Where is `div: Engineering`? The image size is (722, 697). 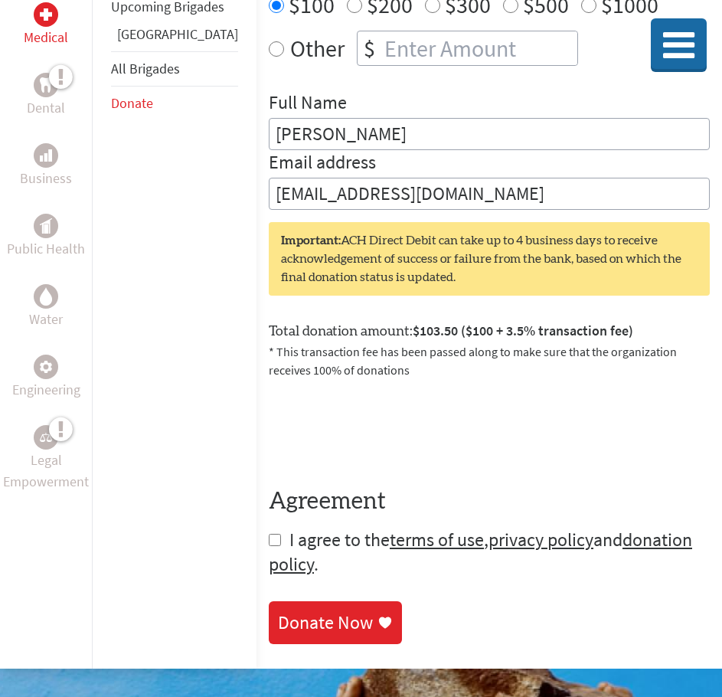
div: Engineering is located at coordinates (46, 367).